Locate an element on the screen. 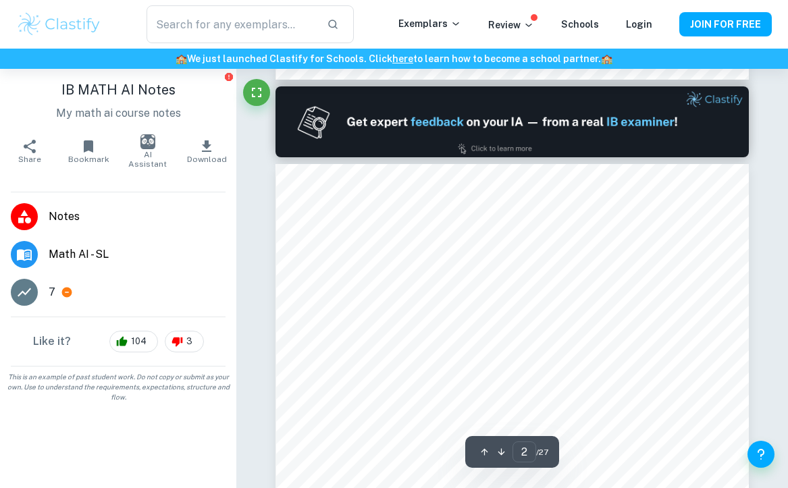 The width and height of the screenshot is (788, 488). span: / 27 is located at coordinates (542, 453).